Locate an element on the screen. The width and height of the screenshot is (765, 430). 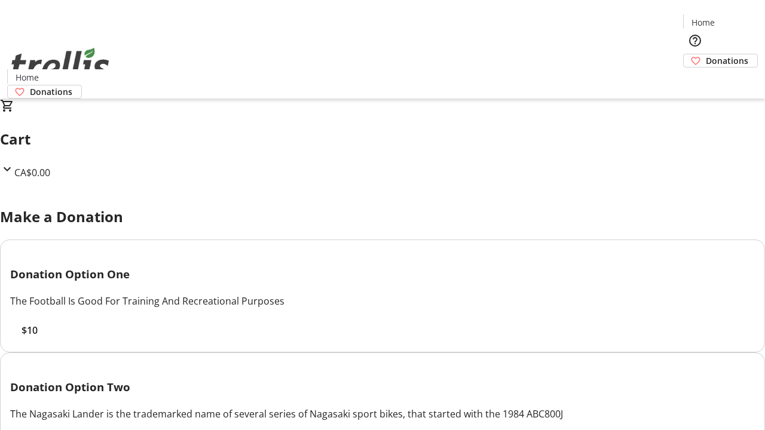
div: The Football Is Good For Training And Recreational Purposes is located at coordinates (383, 301).